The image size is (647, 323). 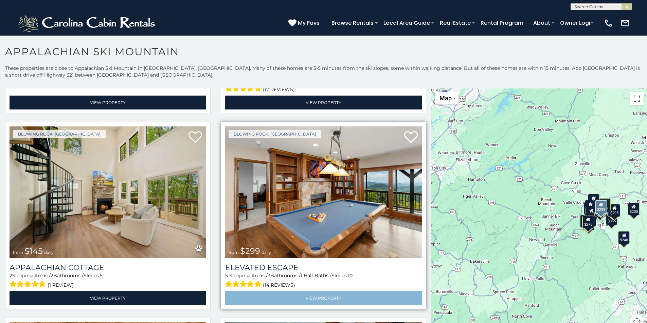 I want to click on div: $275, so click(x=588, y=222).